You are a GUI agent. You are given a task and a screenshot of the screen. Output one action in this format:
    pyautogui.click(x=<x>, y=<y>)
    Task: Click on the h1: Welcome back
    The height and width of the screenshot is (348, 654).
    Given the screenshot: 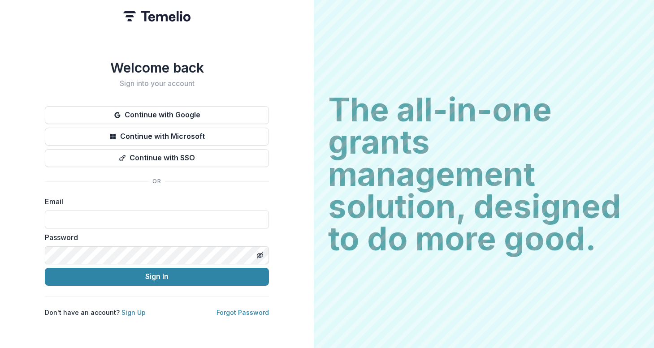 What is the action you would take?
    pyautogui.click(x=157, y=68)
    